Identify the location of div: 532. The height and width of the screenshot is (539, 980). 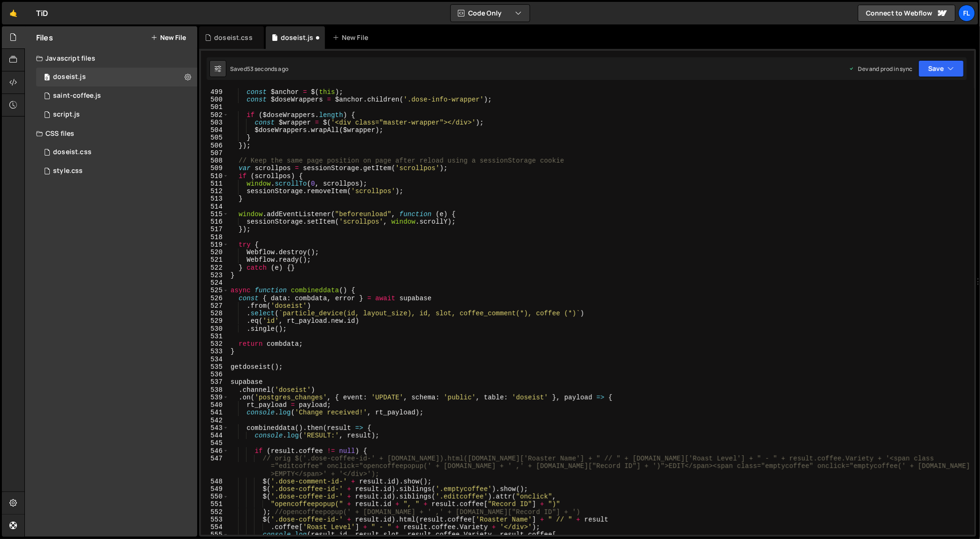
(215, 343).